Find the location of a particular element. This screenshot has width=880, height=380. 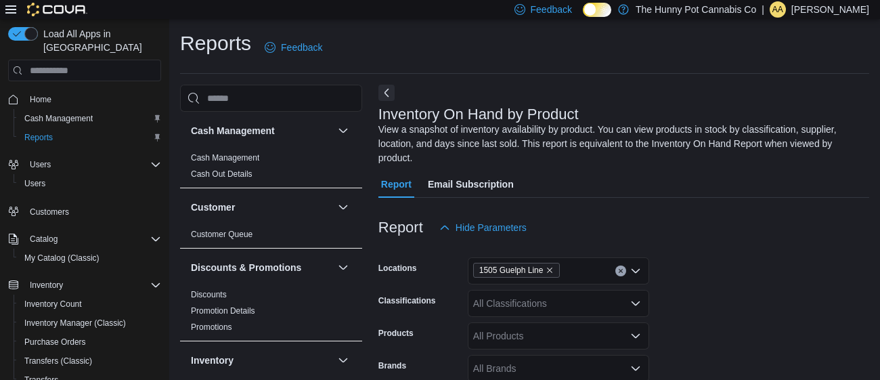

button: Customers is located at coordinates (85, 211).